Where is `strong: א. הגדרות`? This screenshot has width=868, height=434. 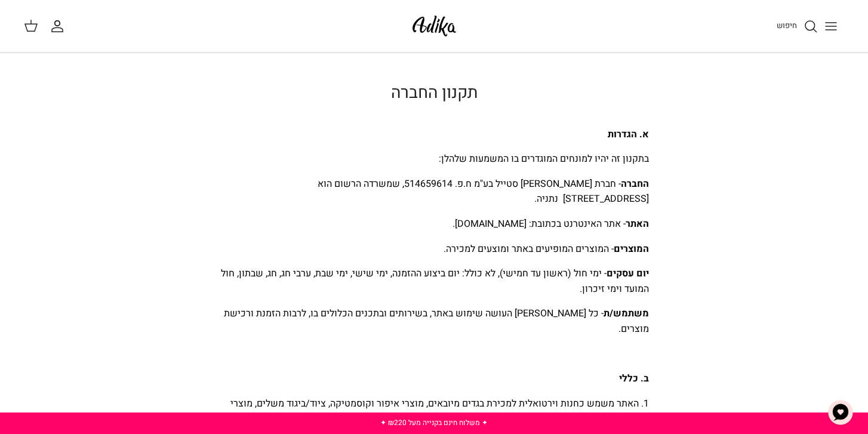
strong: א. הגדרות is located at coordinates (628, 134).